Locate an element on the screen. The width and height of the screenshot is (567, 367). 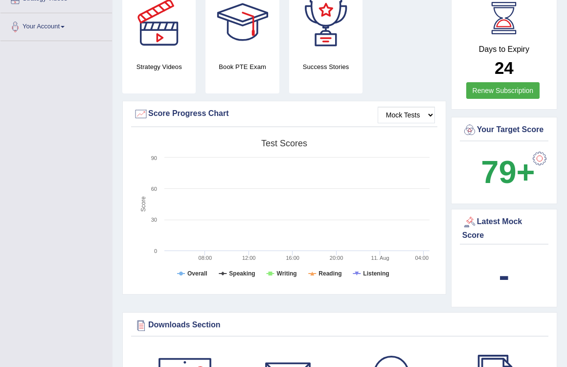
h4: Book PTE Exam is located at coordinates (242, 66).